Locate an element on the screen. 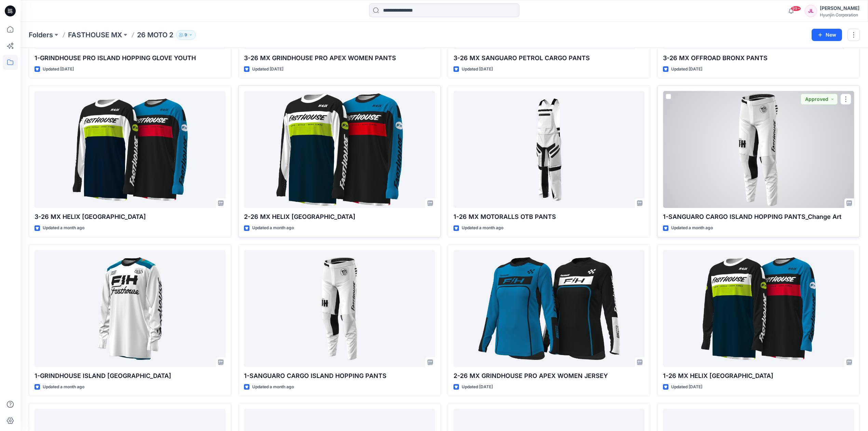  a: 1-SANGUARO CARGO ISLAND HOPPING PANTS_Change Art is located at coordinates (758, 149).